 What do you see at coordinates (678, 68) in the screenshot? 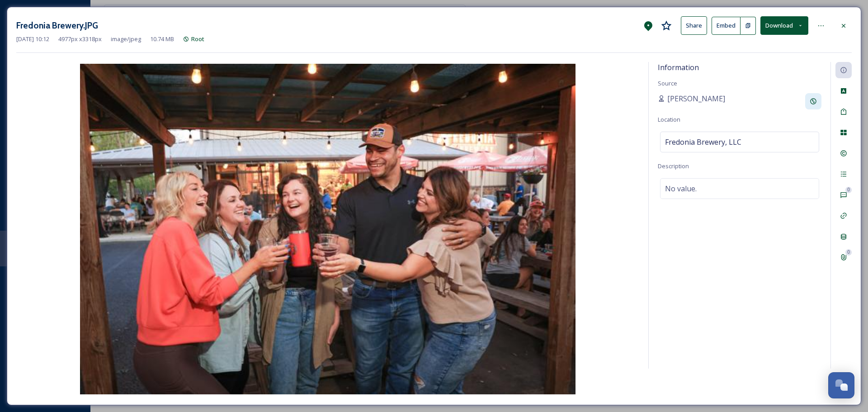
I see `span: Information` at bounding box center [678, 68].